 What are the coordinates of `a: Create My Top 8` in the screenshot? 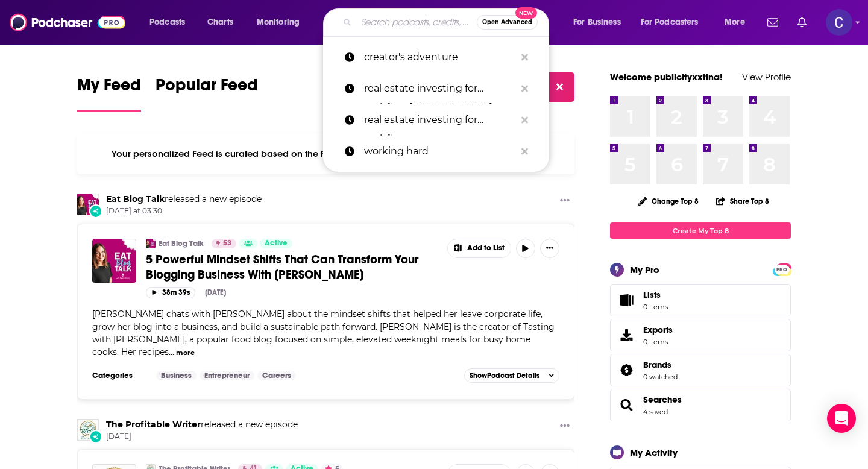 It's located at (701, 230).